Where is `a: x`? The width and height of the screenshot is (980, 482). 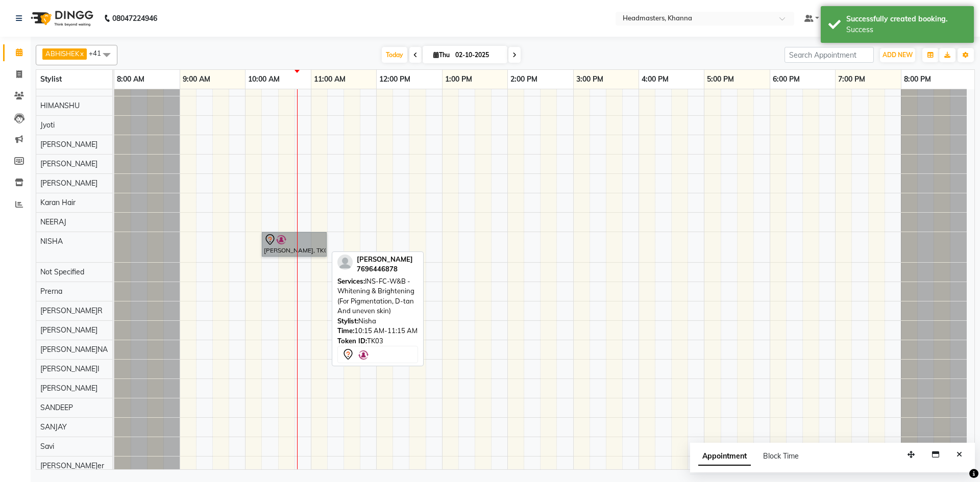 a: x is located at coordinates (81, 54).